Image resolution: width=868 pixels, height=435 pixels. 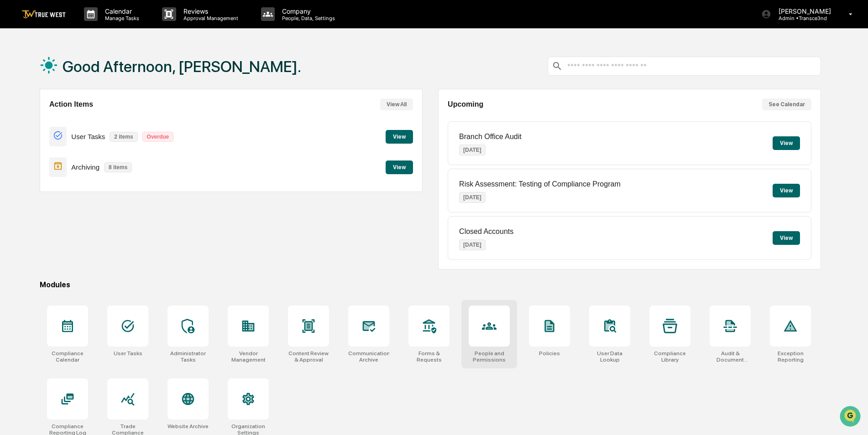 I want to click on div: Modules, so click(x=430, y=284).